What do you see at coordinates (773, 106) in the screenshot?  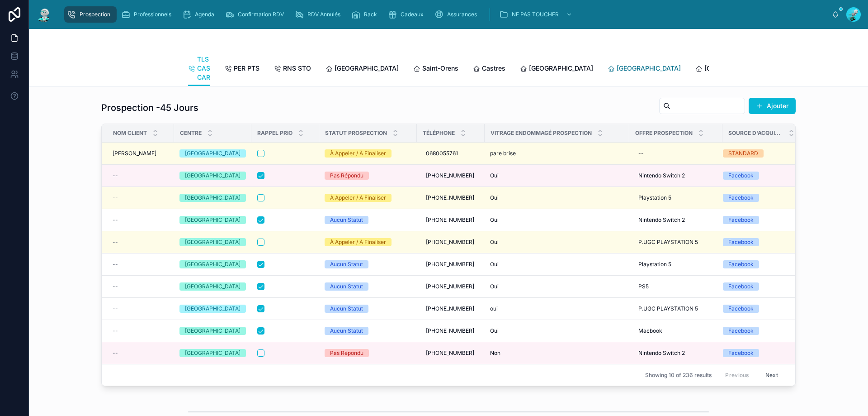 I see `a: Ajouter` at bounding box center [773, 106].